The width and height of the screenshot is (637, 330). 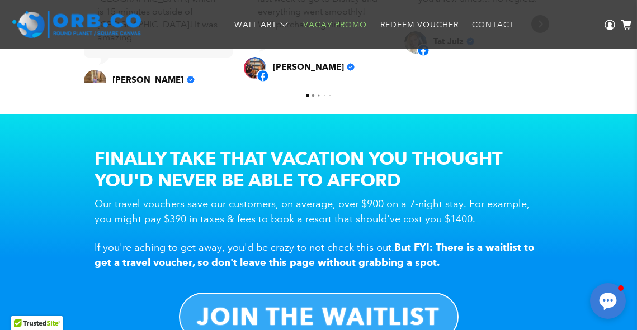 I want to click on span: If you're aching to get away, you'd be crazy to not check this out., so click(x=315, y=255).